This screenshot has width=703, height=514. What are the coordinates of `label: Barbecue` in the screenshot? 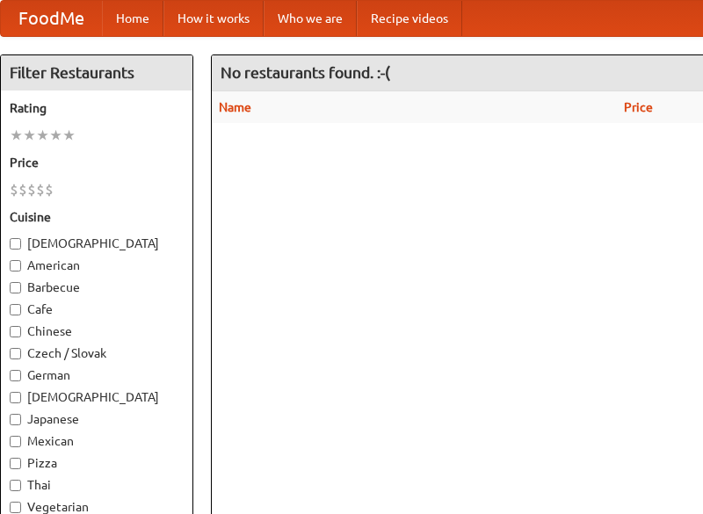 It's located at (97, 287).